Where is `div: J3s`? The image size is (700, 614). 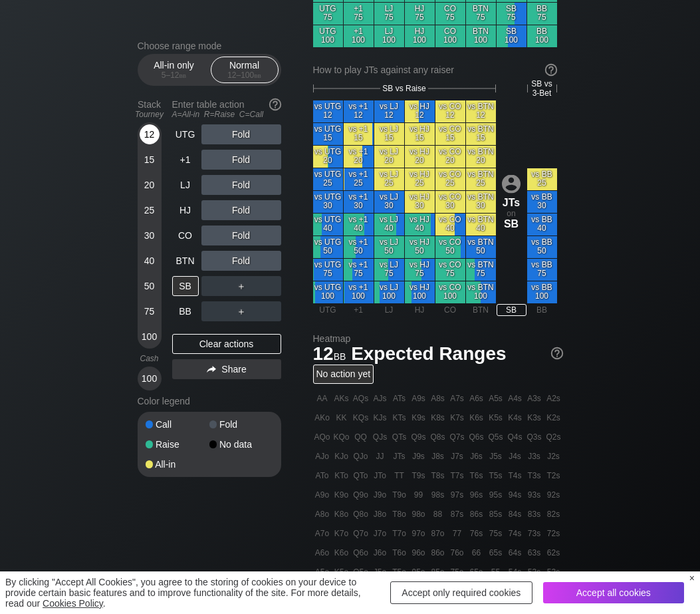 div: J3s is located at coordinates (535, 456).